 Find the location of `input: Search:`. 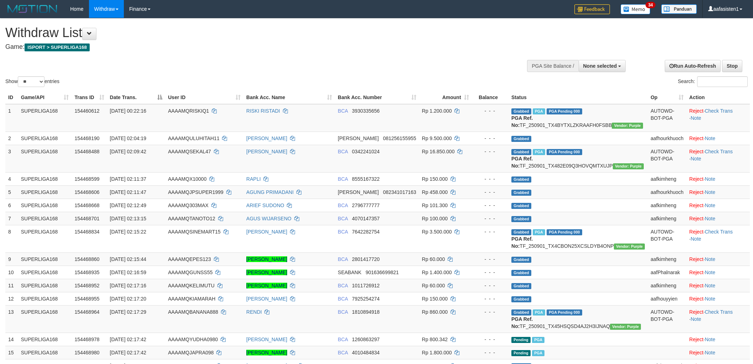

input: Search: is located at coordinates (723, 82).